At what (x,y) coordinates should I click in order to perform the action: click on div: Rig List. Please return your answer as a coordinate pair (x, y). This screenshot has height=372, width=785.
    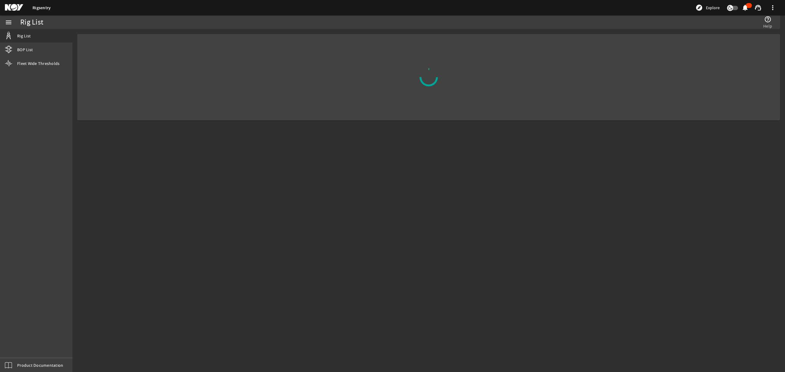
    Looking at the image, I should click on (32, 22).